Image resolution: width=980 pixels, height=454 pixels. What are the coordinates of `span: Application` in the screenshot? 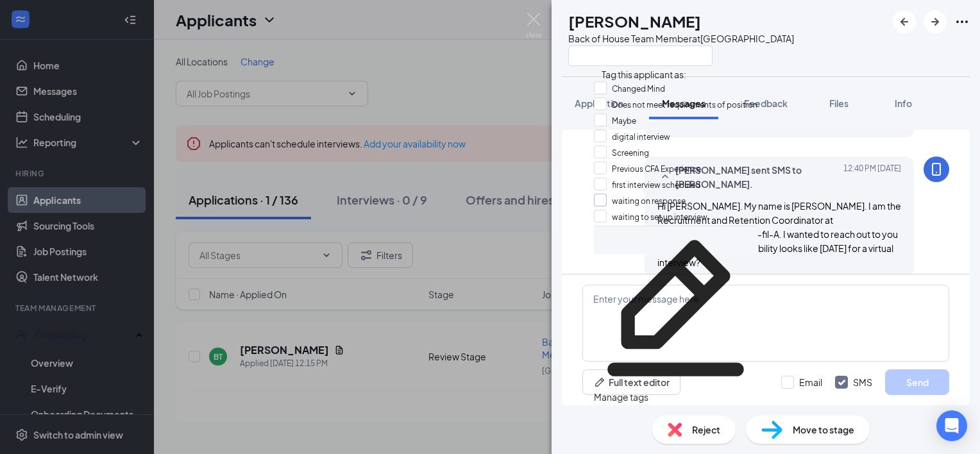 It's located at (599, 103).